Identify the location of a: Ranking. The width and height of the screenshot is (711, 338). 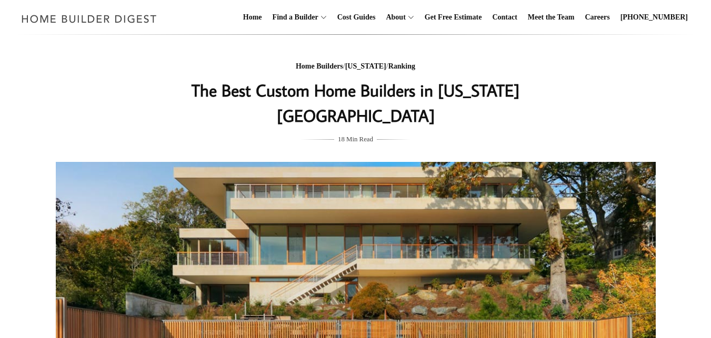
(402, 66).